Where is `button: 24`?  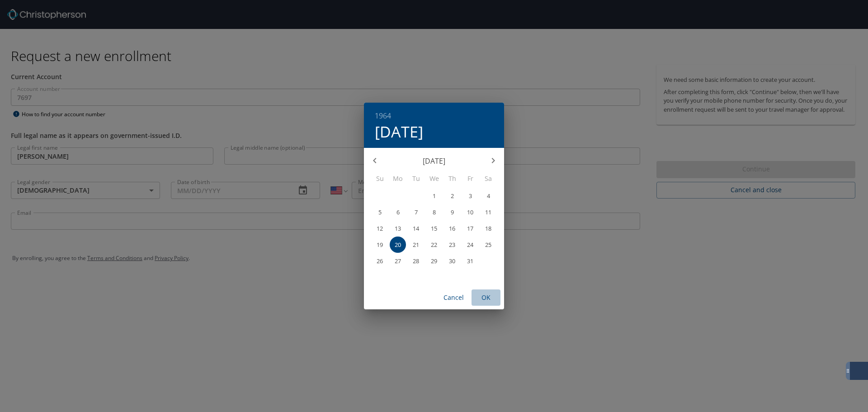
button: 24 is located at coordinates (470, 245).